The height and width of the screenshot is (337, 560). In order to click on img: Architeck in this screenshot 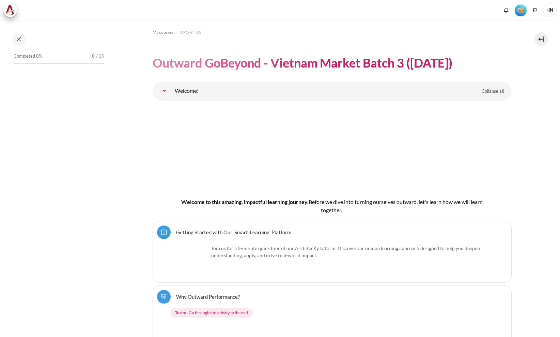, I will do `click(10, 10)`.